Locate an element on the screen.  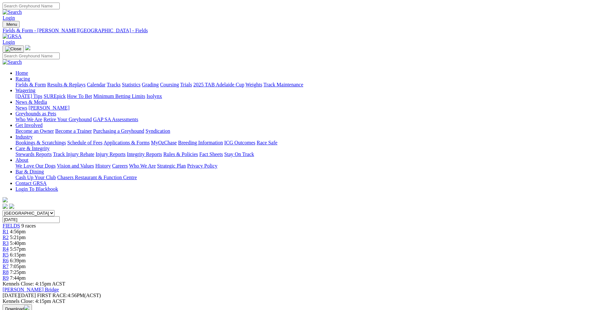
a: Isolynx is located at coordinates (154, 96).